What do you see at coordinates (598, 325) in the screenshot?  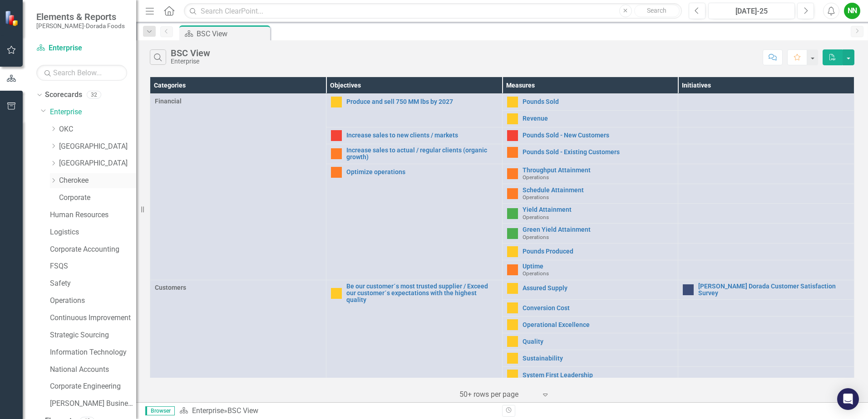 I see `a: Operational Excellence` at bounding box center [598, 325].